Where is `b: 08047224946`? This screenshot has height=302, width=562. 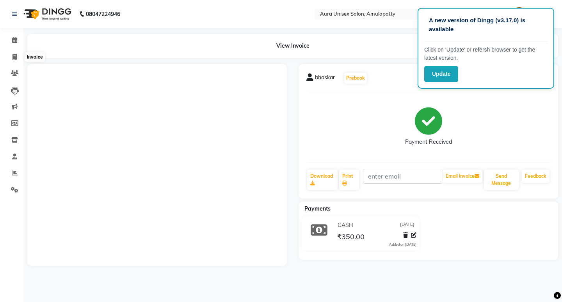 b: 08047224946 is located at coordinates (103, 14).